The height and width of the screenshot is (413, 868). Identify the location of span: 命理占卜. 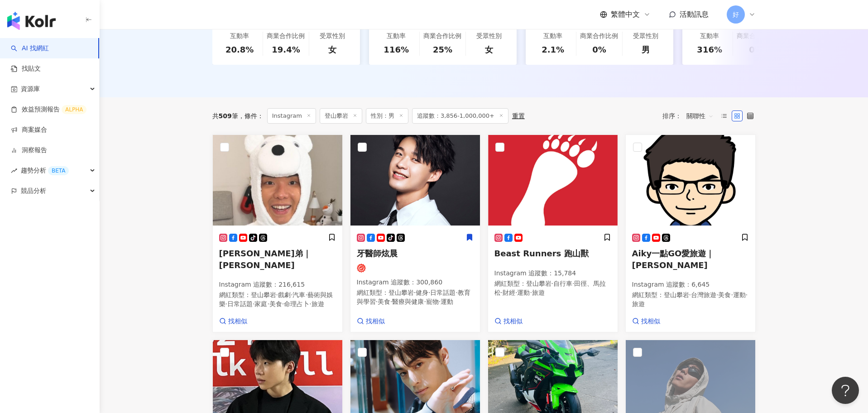
(296, 304).